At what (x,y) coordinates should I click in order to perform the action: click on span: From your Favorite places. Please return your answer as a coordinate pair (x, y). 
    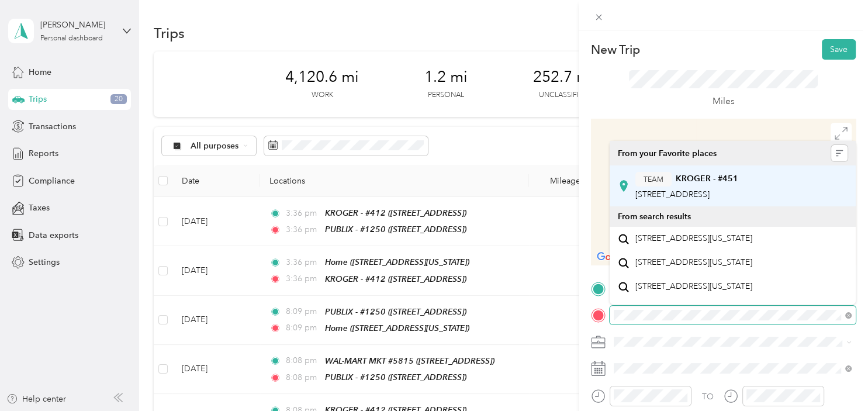
    Looking at the image, I should click on (667, 154).